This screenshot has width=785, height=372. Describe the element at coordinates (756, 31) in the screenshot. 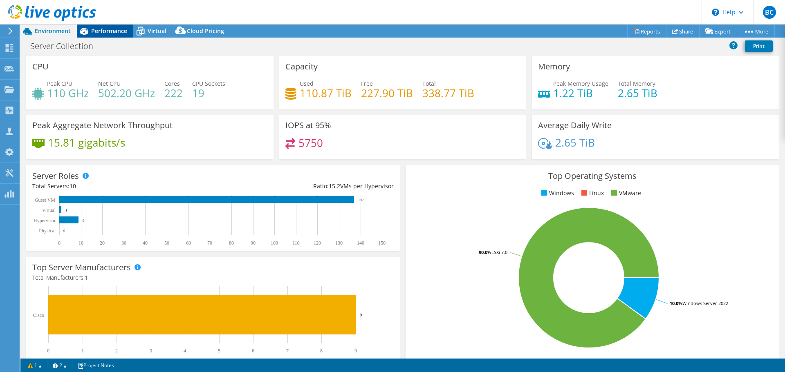

I see `a: More` at that location.